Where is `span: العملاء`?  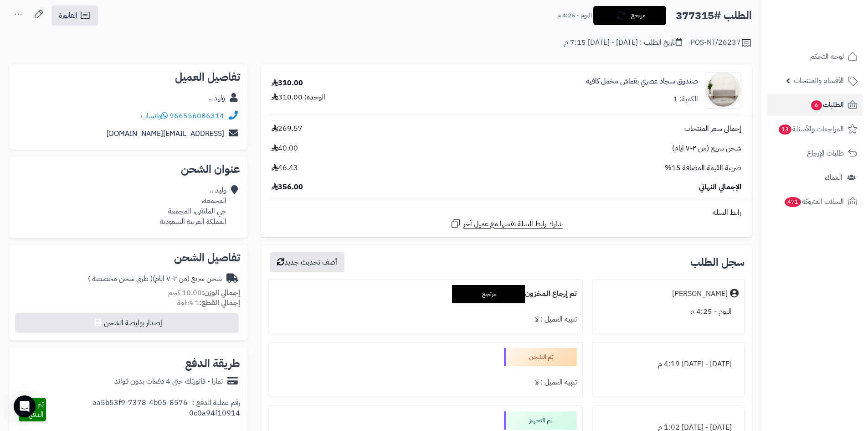
span: العملاء is located at coordinates (834, 178).